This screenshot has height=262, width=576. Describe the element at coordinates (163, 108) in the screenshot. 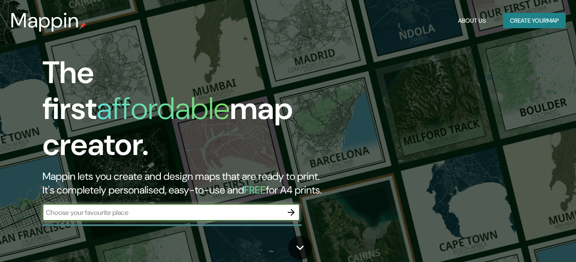

I see `h1: affordable` at that location.